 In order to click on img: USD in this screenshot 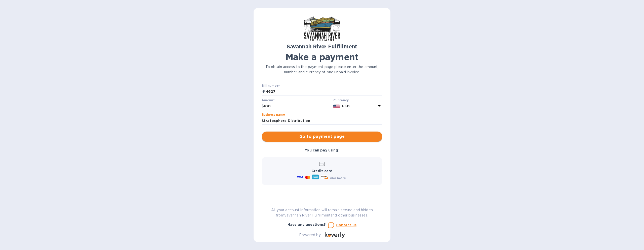, I will do `click(337, 106)`.